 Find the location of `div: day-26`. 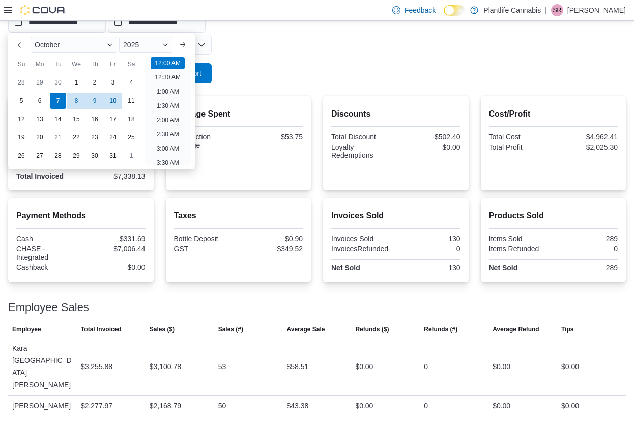

div: day-26 is located at coordinates (21, 156).